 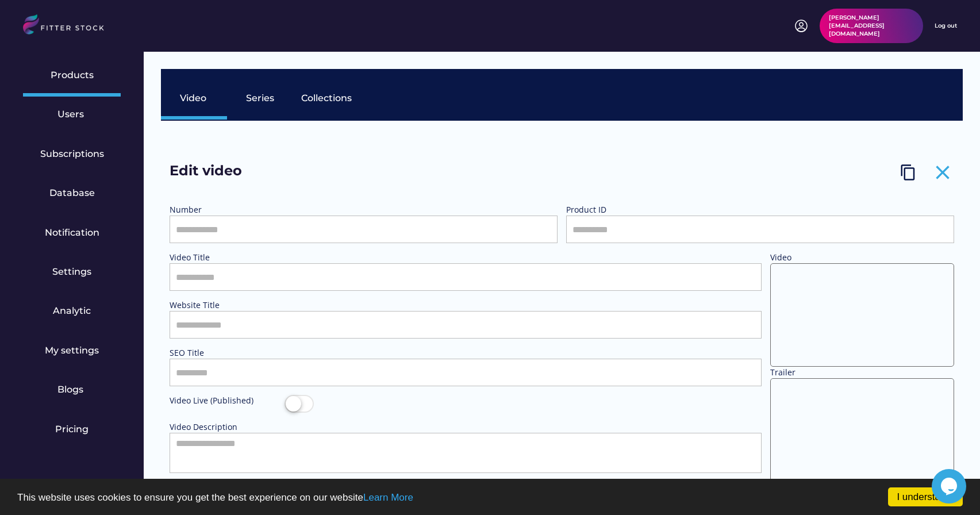 What do you see at coordinates (801, 26) in the screenshot?
I see `img: profile-circle.svg` at bounding box center [801, 26].